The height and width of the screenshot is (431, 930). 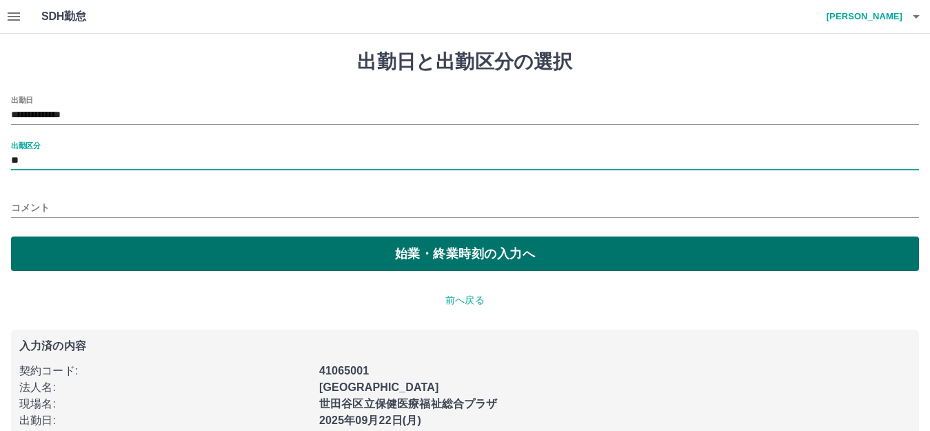 I want to click on p: 契約コード :, so click(x=165, y=371).